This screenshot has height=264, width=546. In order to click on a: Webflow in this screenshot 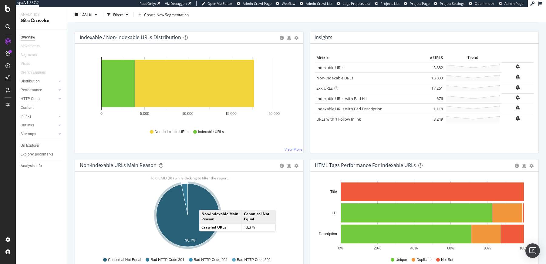, I will do `click(285, 4)`.